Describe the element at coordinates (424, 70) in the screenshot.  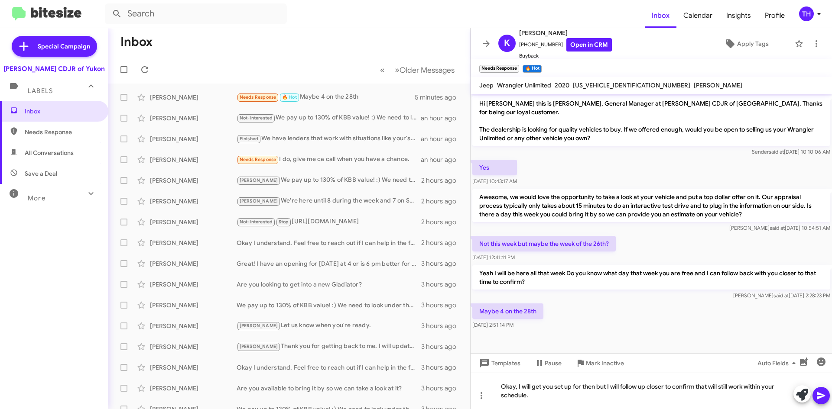
I see `button: Next` at that location.